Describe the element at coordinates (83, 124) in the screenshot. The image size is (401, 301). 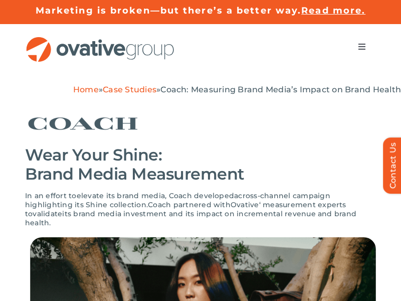
I see `img: Site – Case Study Logos` at that location.